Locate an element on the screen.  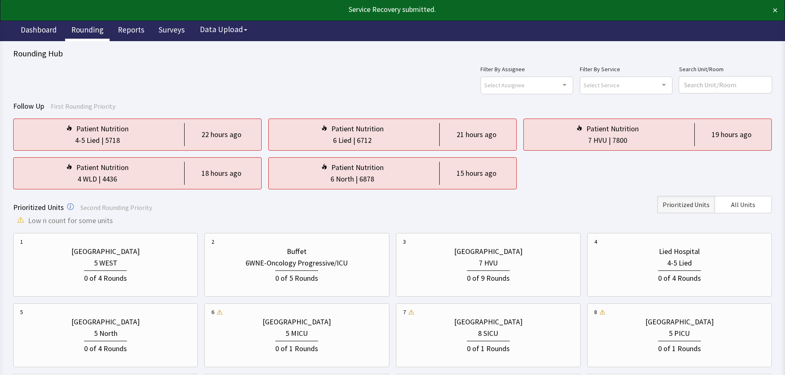
span: Second Rounding Priority is located at coordinates (116, 208).